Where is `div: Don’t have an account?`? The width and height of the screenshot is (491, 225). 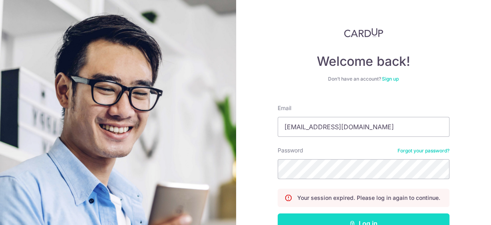 div: Don’t have an account? is located at coordinates (363, 79).